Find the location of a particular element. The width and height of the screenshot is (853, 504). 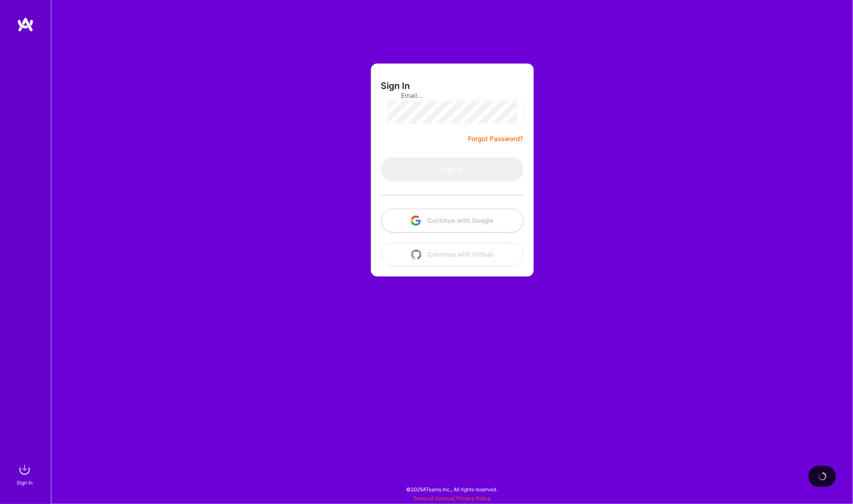

img: loading is located at coordinates (823, 477).